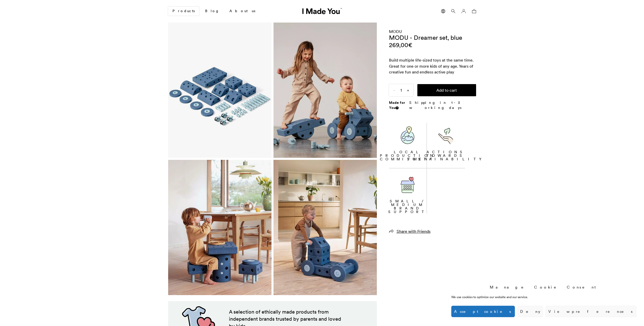 This screenshot has height=326, width=644. What do you see at coordinates (397, 108) in the screenshot?
I see `img: Info sign` at bounding box center [397, 108].